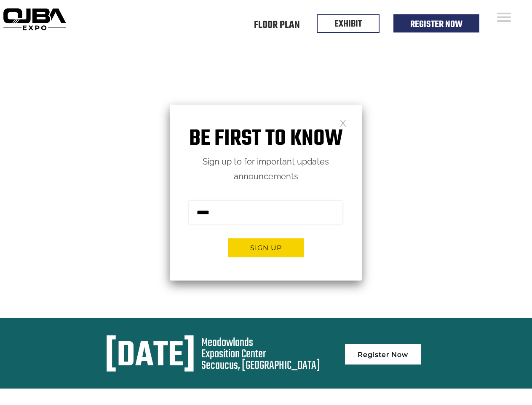 This screenshot has width=532, height=405. I want to click on a: EXHIBIT, so click(348, 24).